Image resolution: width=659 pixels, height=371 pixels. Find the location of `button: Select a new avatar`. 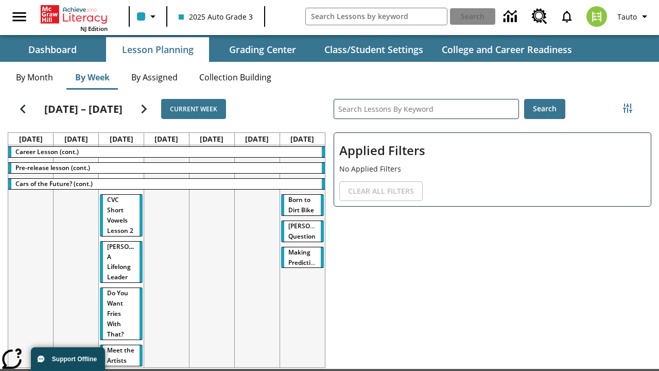

button: Select a new avatar is located at coordinates (597, 16).